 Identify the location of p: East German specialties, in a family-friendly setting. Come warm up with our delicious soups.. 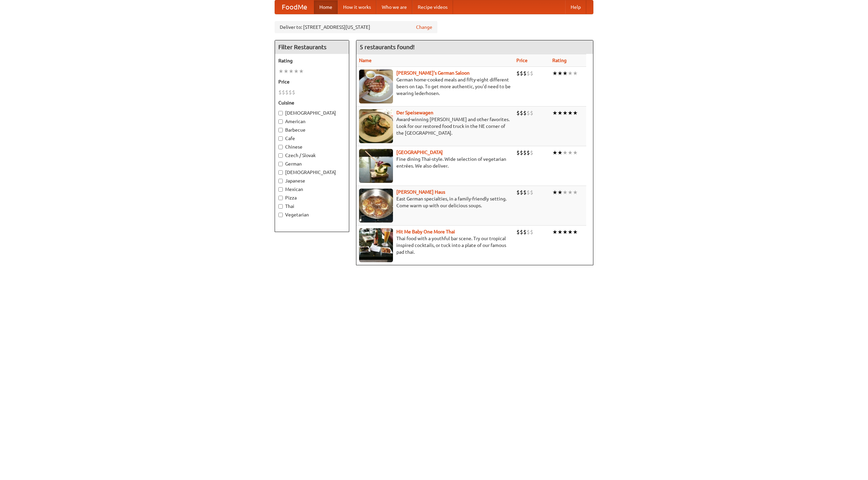
(435, 202).